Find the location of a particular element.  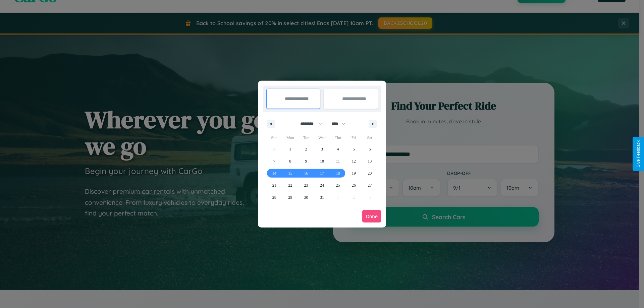

span: 5 is located at coordinates (354, 149).